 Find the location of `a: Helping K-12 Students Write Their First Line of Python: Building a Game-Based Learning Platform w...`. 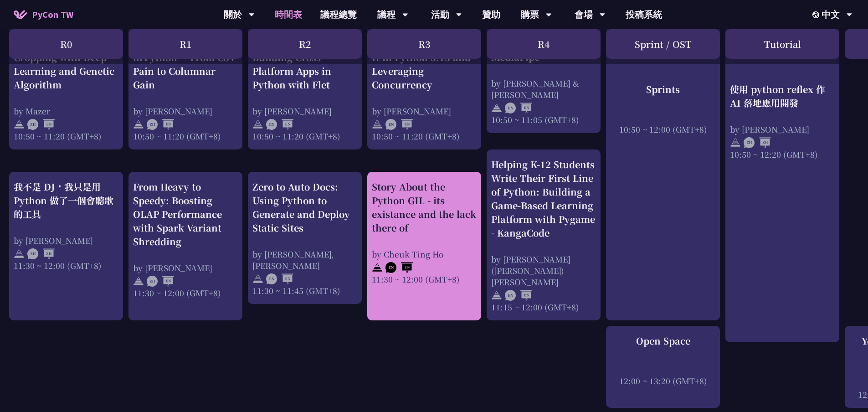

a: Helping K-12 Students Write Their First Line of Python: Building a Game-Based Learning Platform w... is located at coordinates (543, 235).